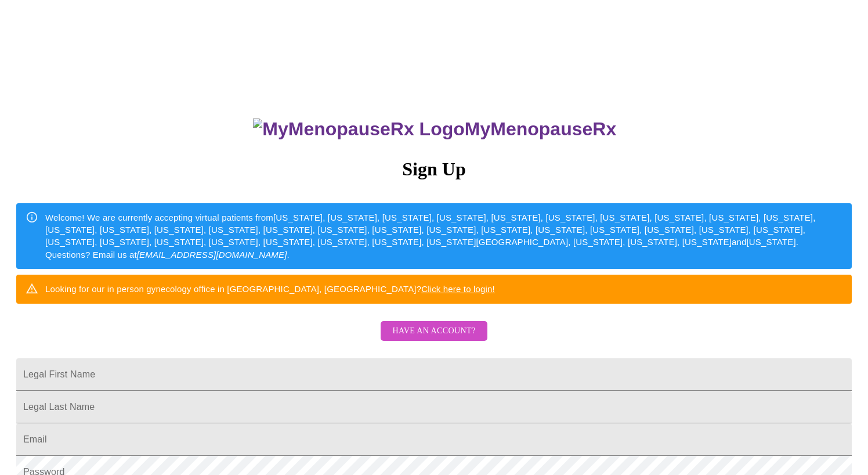 The image size is (868, 475). What do you see at coordinates (458, 289) in the screenshot?
I see `a: Click here to login!` at bounding box center [458, 289].